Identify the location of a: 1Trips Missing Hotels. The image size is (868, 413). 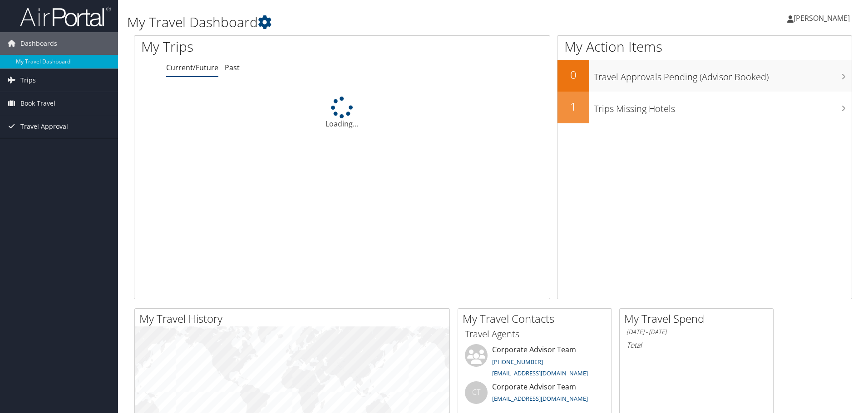
(704, 108).